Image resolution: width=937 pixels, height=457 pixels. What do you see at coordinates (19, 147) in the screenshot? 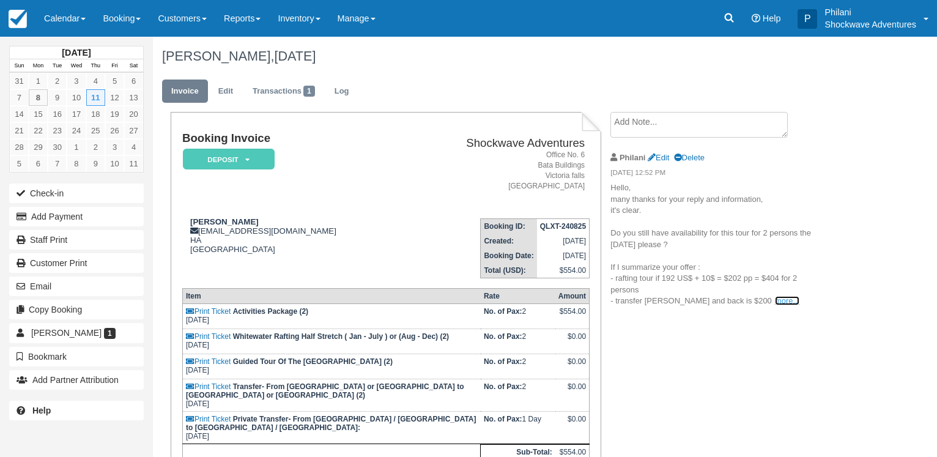
I see `a: 28` at bounding box center [19, 147].